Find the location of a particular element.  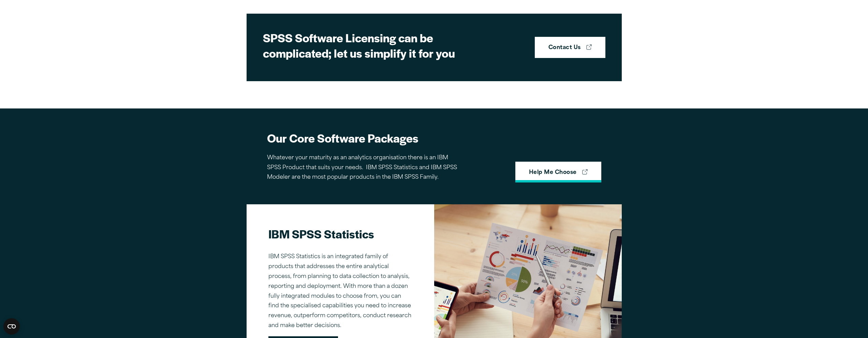

h2: SPSS Software Licensing can be complicated; let us simplify it for you is located at coordinates (382, 46).